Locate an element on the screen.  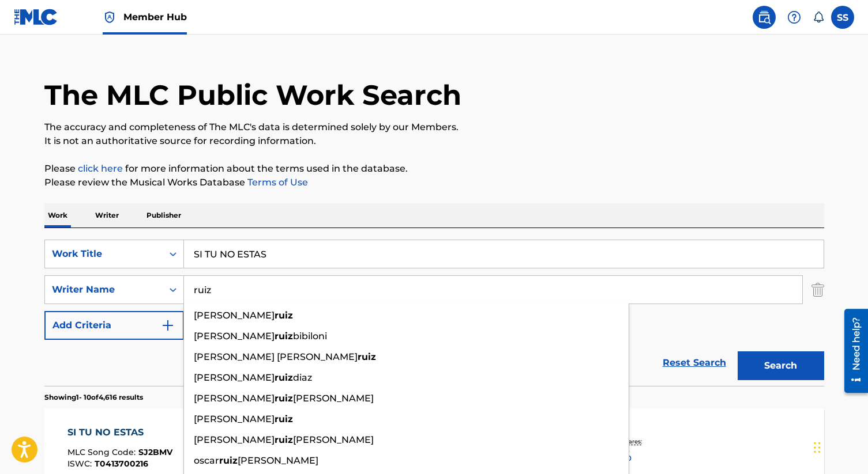
p: Please for more information about the terms used in the database. is located at coordinates (434, 168).